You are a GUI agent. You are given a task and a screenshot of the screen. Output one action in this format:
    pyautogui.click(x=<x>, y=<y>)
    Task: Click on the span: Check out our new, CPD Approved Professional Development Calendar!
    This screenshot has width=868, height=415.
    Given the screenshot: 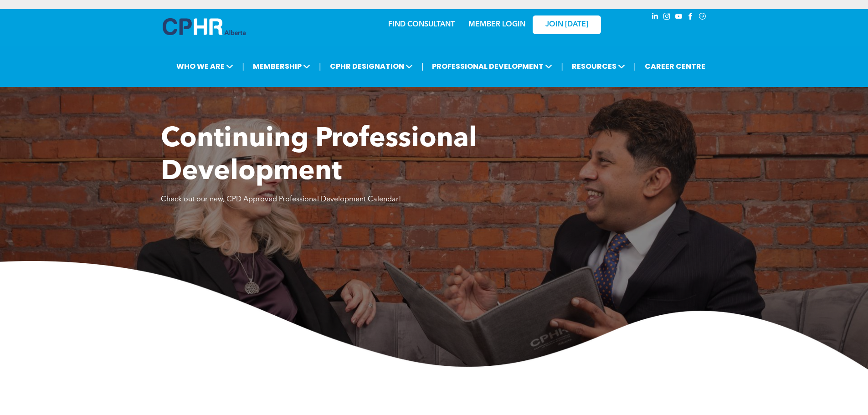 What is the action you would take?
    pyautogui.click(x=280, y=200)
    